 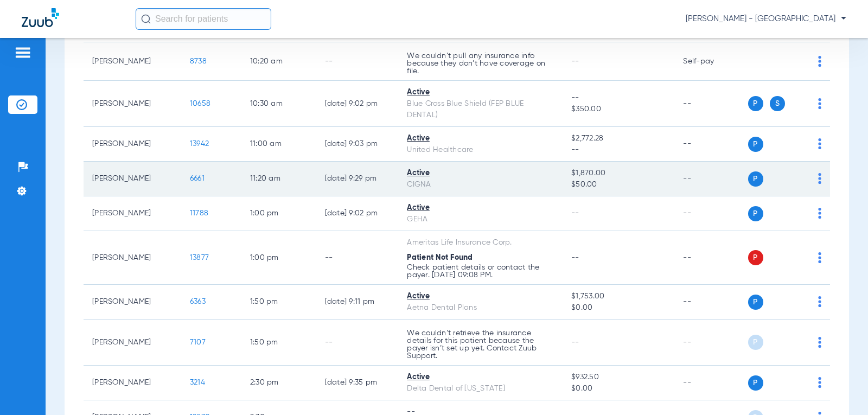 What do you see at coordinates (199, 213) in the screenshot?
I see `span: 11788` at bounding box center [199, 213].